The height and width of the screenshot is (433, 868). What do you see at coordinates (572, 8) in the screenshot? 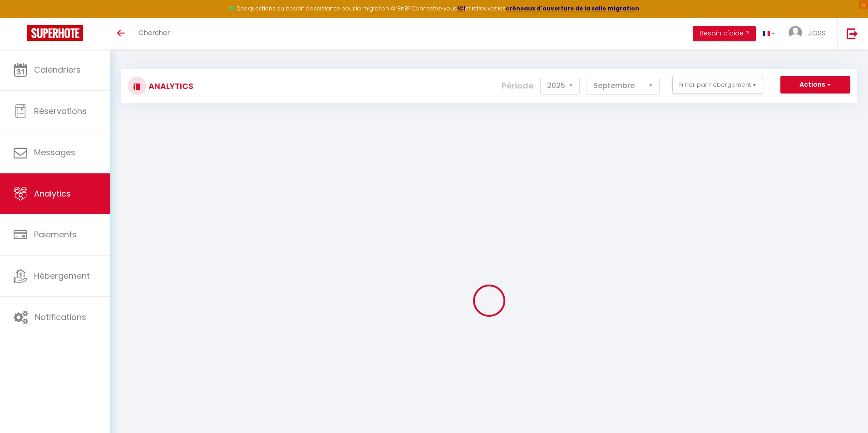
I see `a: créneaux d'ouverture de la salle migration` at bounding box center [572, 8].